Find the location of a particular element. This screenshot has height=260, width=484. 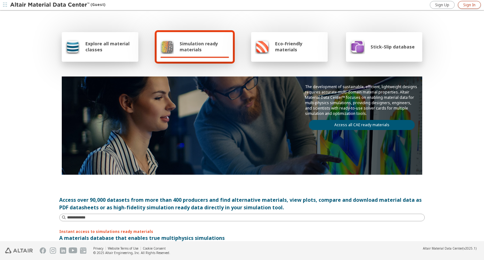

a: Cookie Consent is located at coordinates (154, 249).